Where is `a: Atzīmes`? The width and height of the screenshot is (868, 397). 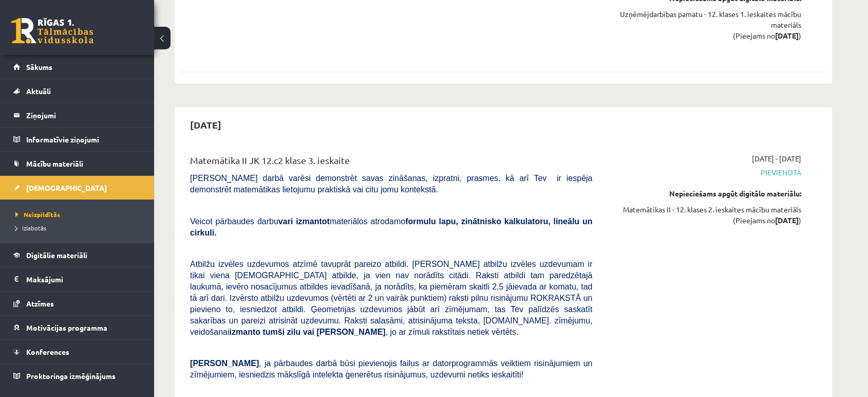 a: Atzīmes is located at coordinates (77, 303).